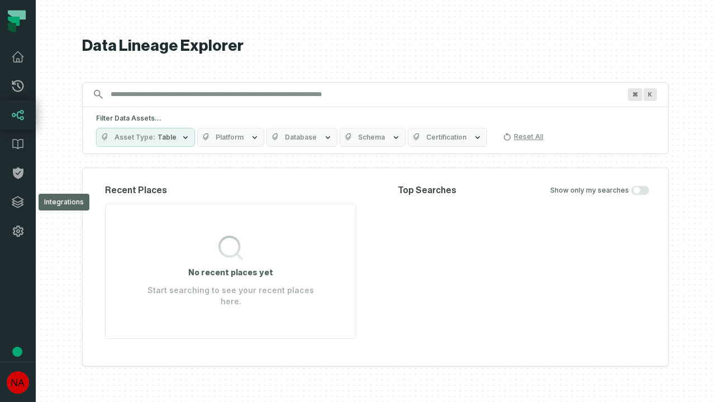  Describe the element at coordinates (375, 46) in the screenshot. I see `h1: Data Lineage Explorer` at that location.